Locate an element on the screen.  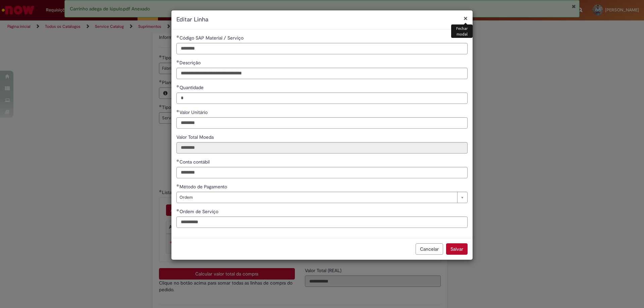
h2: Editar Linha is located at coordinates (322, 20).